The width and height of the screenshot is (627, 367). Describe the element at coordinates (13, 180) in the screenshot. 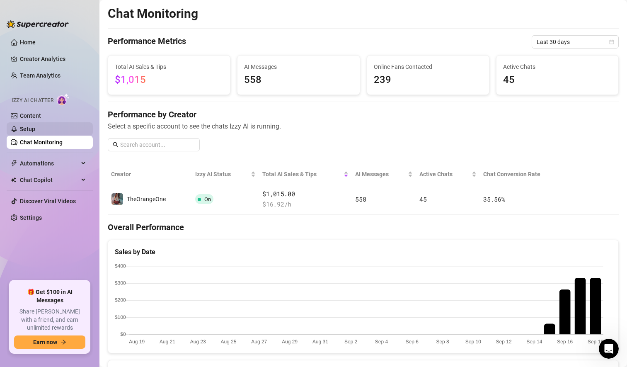

I see `img: Chat Copilot` at that location.